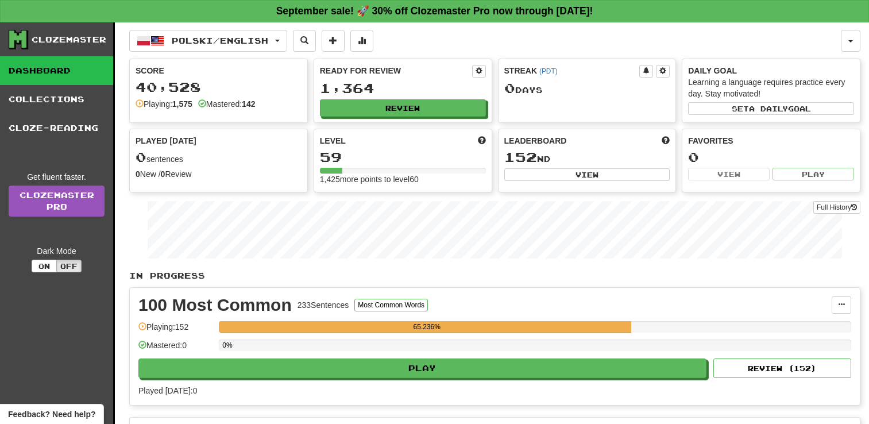 The width and height of the screenshot is (869, 424). Describe the element at coordinates (182, 104) in the screenshot. I see `strong: 1,575` at that location.